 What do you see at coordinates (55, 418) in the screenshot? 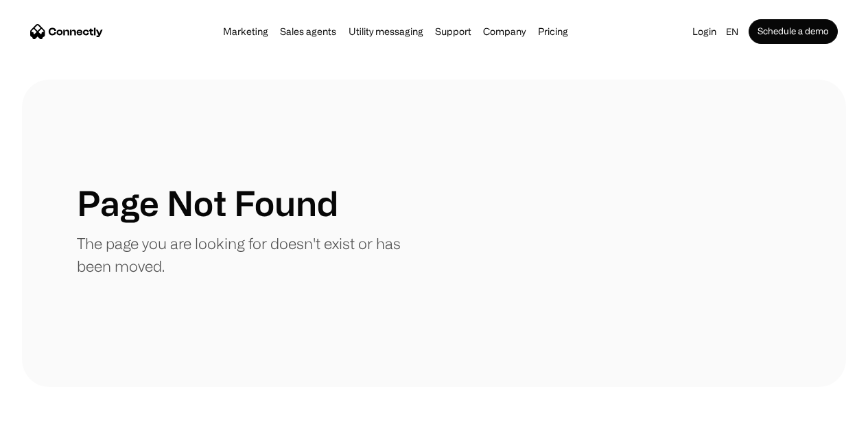
I see `ul: Language list` at bounding box center [55, 418].